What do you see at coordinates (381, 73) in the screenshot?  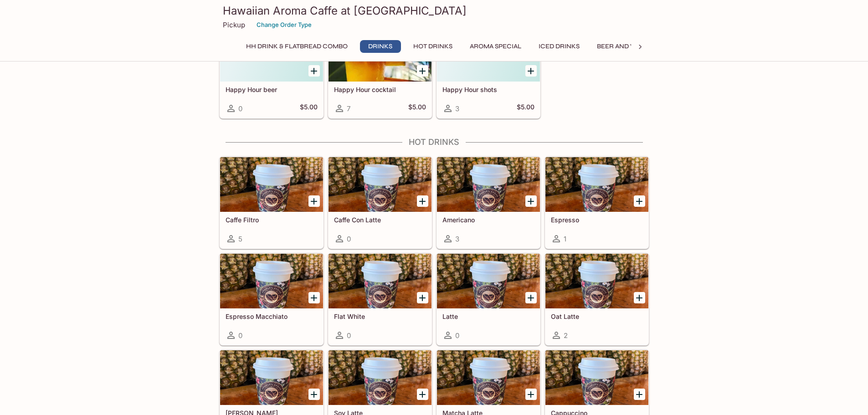 I see `a: Happy Hour cocktail7$5.00` at bounding box center [381, 73].